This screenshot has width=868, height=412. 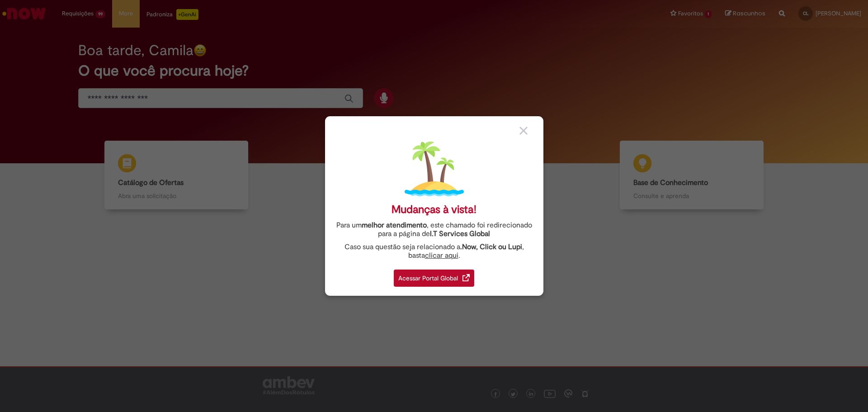 I want to click on div: Mudanças à vista!, so click(x=434, y=209).